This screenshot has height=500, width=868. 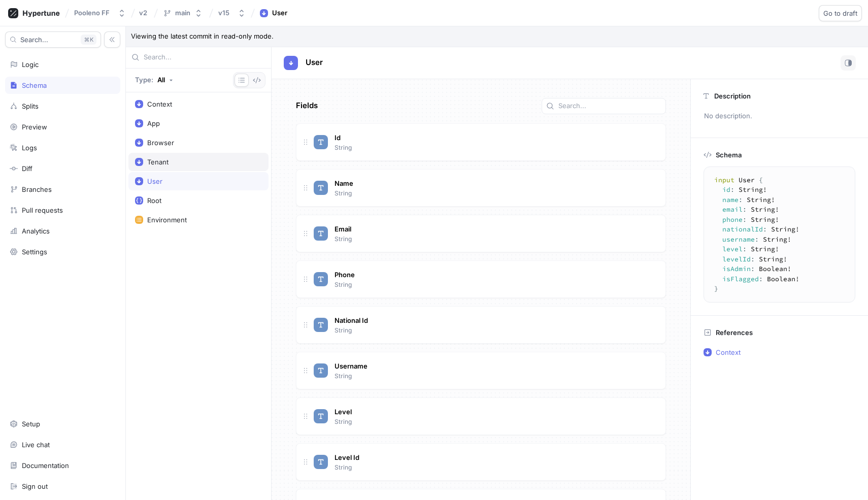 What do you see at coordinates (30, 64) in the screenshot?
I see `div: Logic` at bounding box center [30, 64].